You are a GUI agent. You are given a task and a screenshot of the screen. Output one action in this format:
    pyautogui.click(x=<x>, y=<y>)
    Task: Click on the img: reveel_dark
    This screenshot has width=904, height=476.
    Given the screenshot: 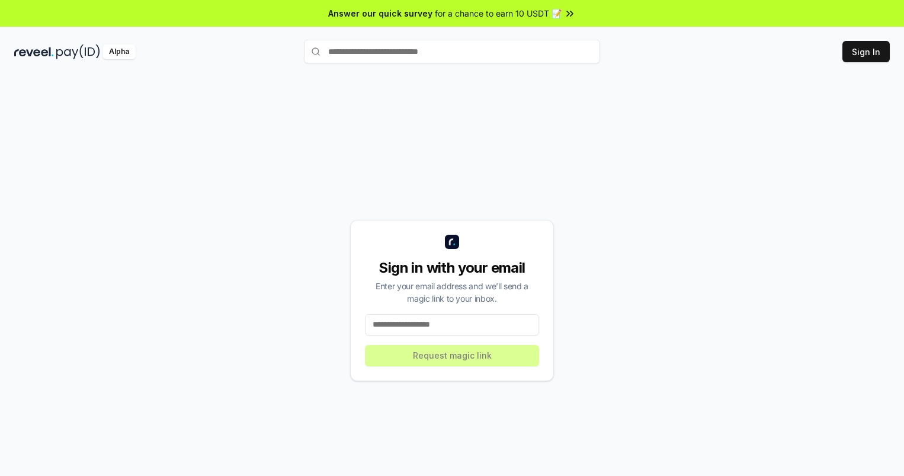 What is the action you would take?
    pyautogui.click(x=34, y=52)
    